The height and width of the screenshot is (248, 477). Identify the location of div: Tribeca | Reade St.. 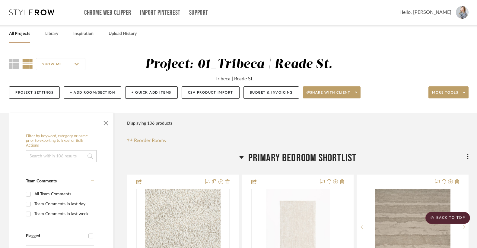
(234, 79).